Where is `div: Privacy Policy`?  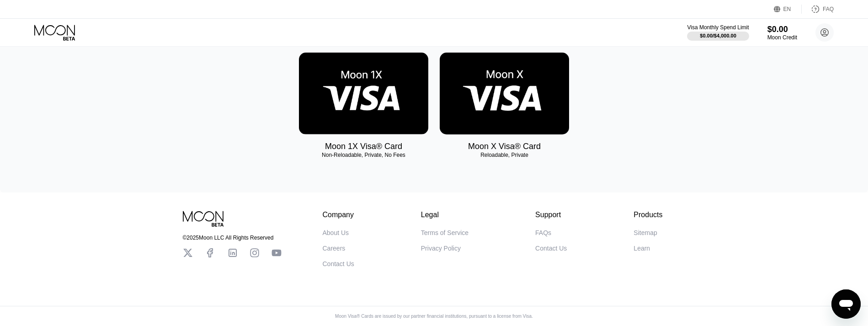
div: Privacy Policy is located at coordinates (440, 248).